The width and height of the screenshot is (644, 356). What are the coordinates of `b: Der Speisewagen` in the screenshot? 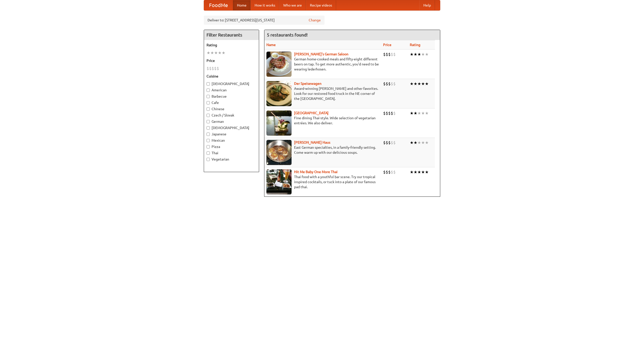 It's located at (308, 83).